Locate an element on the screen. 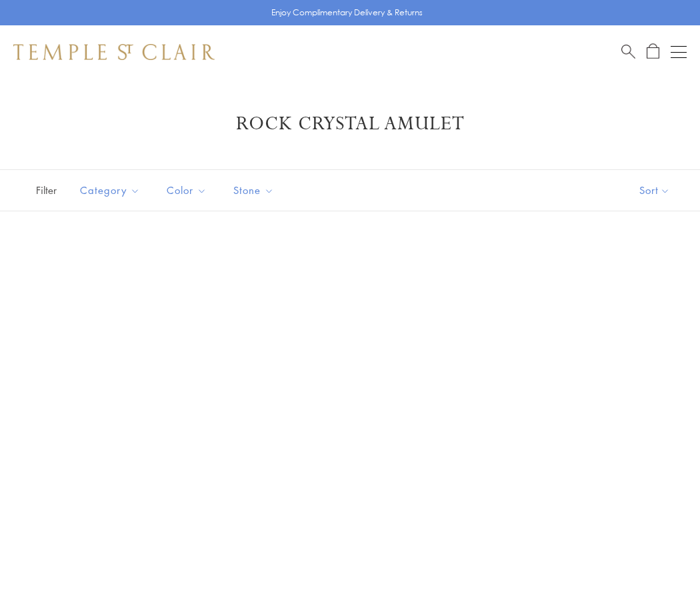 The width and height of the screenshot is (700, 592). a: Open Shopping Bag is located at coordinates (653, 51).